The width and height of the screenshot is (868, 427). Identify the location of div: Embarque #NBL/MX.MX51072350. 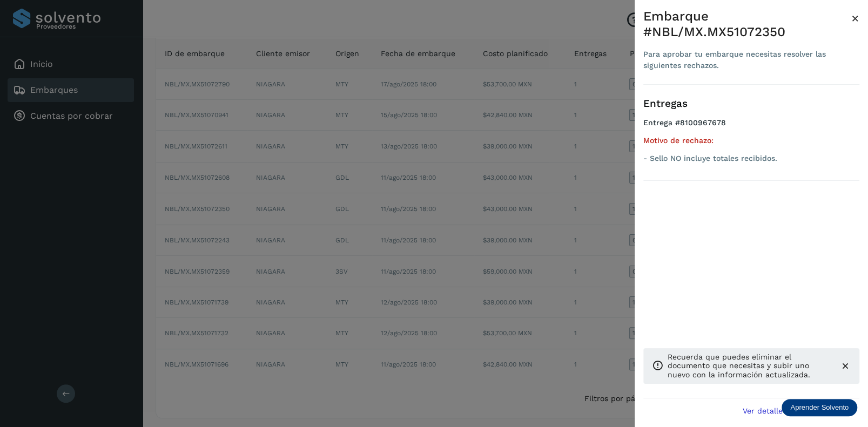
(747, 25).